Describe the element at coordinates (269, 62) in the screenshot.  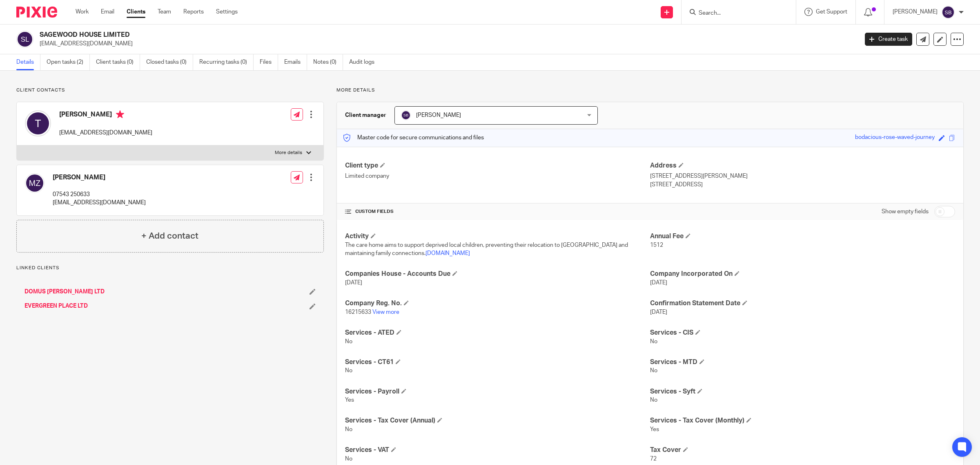
I see `a: Files` at that location.